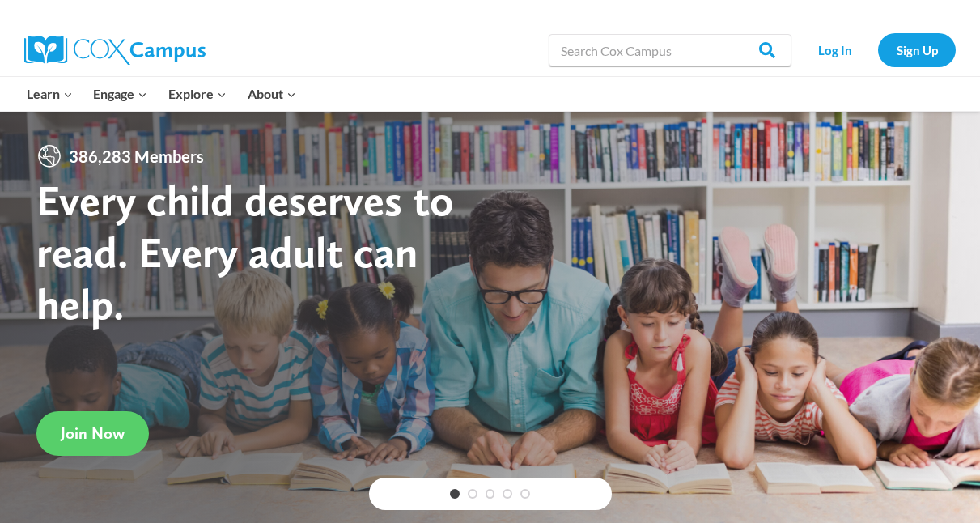  Describe the element at coordinates (119, 94) in the screenshot. I see `span: Engage` at that location.